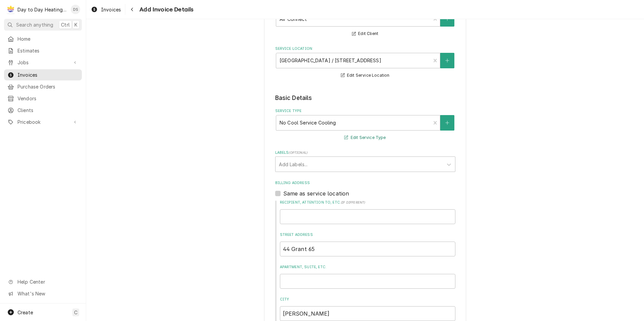 Image resolution: width=644 pixels, height=321 pixels. What do you see at coordinates (48, 39) in the screenshot?
I see `span: Home` at bounding box center [48, 39].